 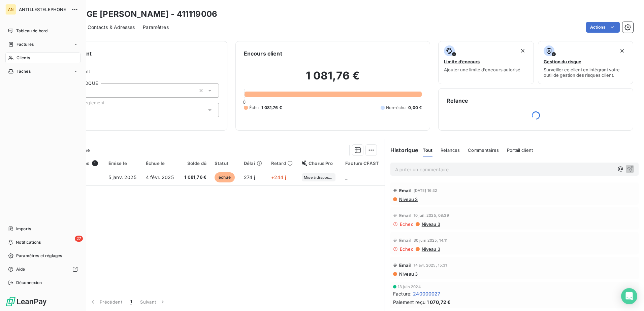 I want to click on span: Notifications, so click(x=28, y=242).